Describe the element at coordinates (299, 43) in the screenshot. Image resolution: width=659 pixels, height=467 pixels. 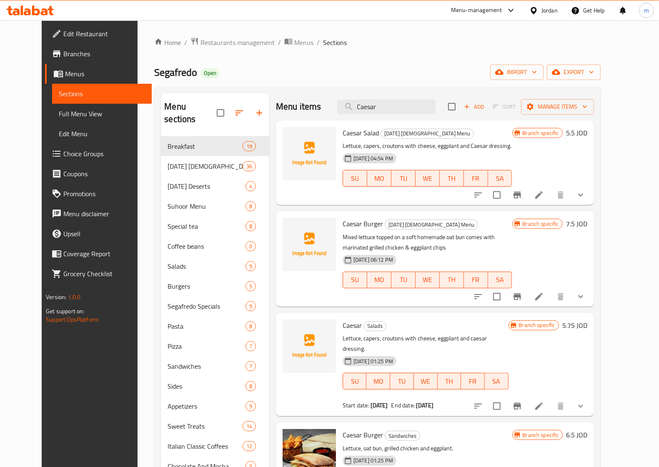
I see `a: Menus` at that location.